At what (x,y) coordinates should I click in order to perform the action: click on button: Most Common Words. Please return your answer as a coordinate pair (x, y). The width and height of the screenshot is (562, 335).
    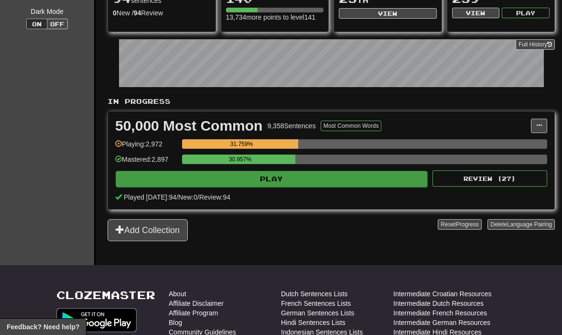
    Looking at the image, I should click on (351, 126).